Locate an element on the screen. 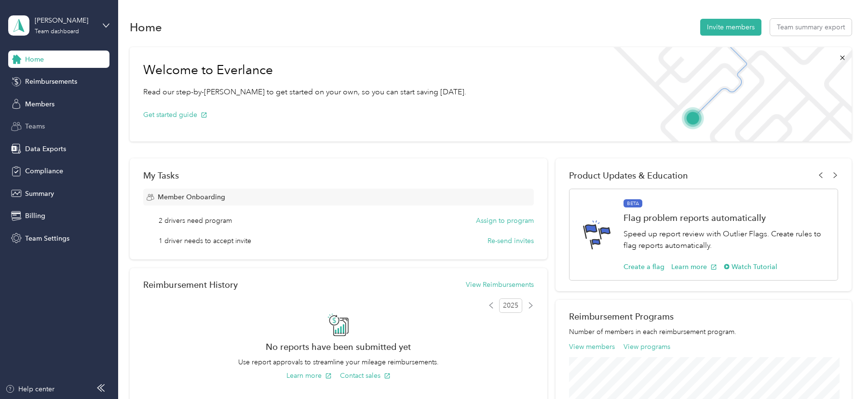 This screenshot has height=399, width=868. p: Number of members in each reimbursement program. is located at coordinates (703, 332).